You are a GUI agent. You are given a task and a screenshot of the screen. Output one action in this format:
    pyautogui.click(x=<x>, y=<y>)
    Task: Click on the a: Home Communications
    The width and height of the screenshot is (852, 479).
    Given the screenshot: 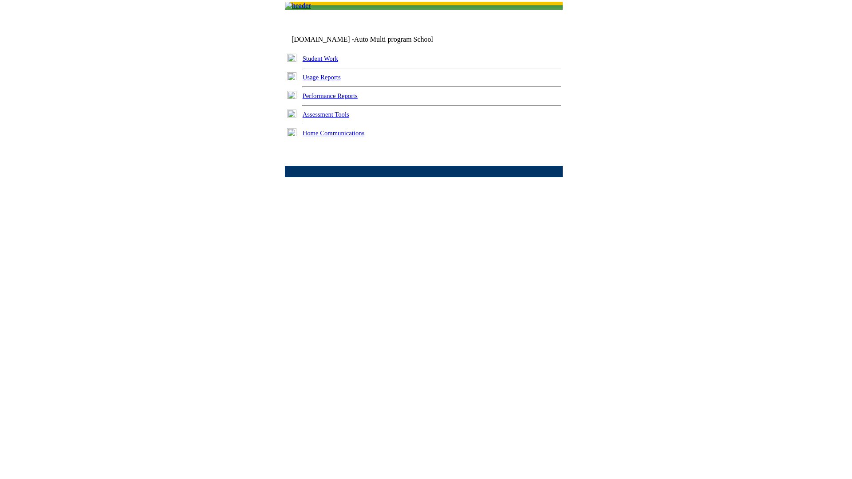 What is the action you would take?
    pyautogui.click(x=334, y=133)
    